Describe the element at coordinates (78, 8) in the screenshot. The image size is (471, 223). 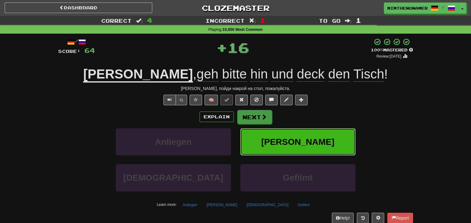
I see `a: Dashboard` at that location.